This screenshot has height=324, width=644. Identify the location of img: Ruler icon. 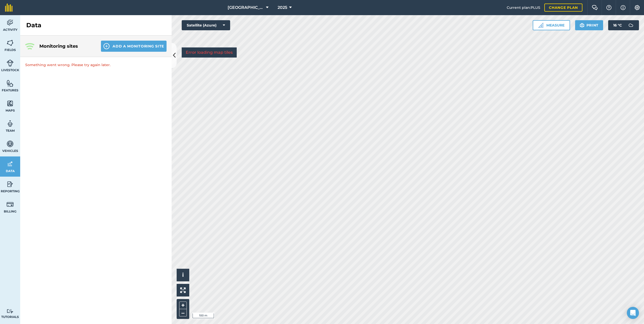
(541, 25).